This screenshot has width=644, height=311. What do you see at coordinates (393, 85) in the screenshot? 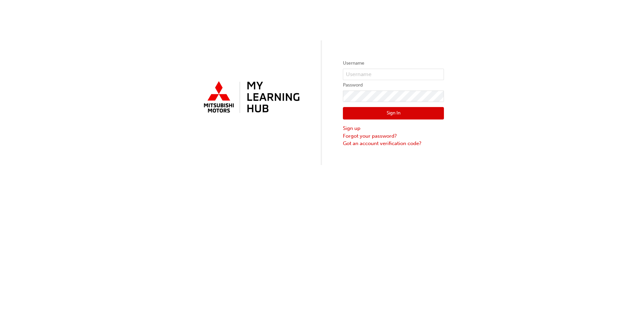
I see `label: Password` at bounding box center [393, 85].